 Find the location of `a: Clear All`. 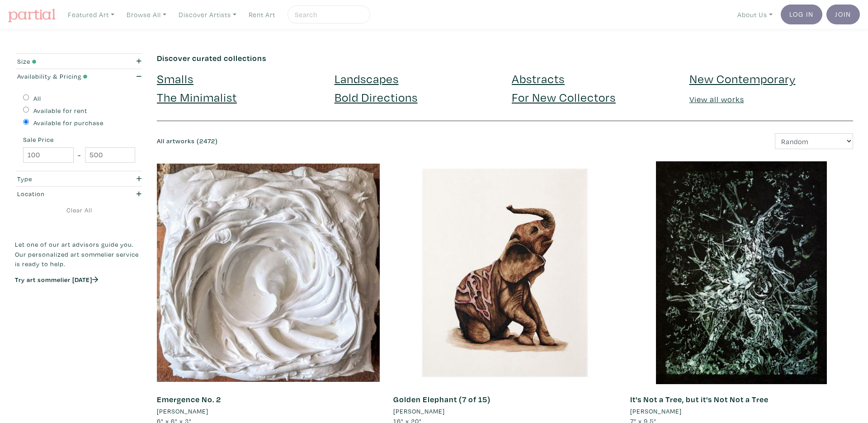

a: Clear All is located at coordinates (79, 210).